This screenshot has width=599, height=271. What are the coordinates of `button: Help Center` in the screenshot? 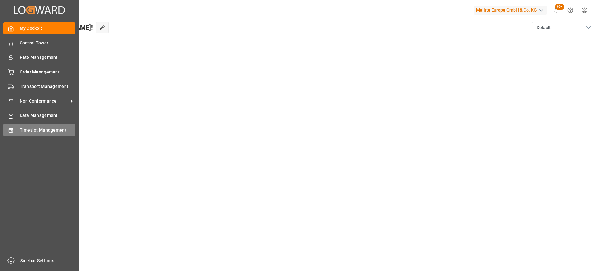 It's located at (571, 10).